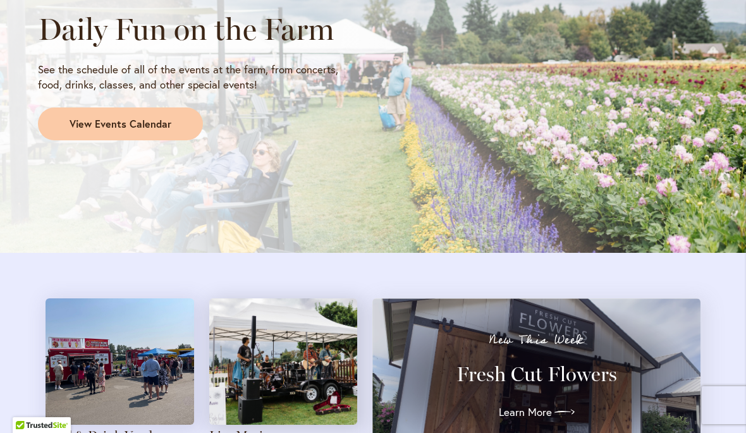 Image resolution: width=746 pixels, height=433 pixels. I want to click on a: Attendees gather around food trucks on a sunny day at the farm, so click(119, 361).